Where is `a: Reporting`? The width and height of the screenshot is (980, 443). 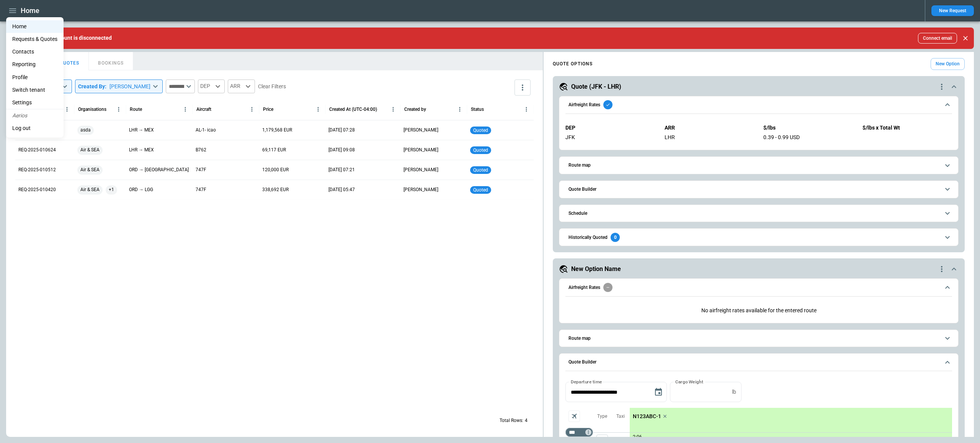 a: Reporting is located at coordinates (35, 64).